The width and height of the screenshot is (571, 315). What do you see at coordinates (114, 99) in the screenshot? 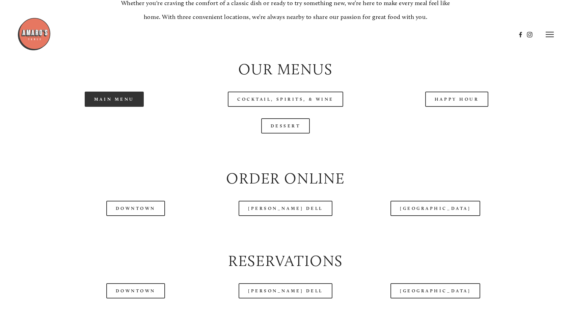
I see `a: Main Menu` at bounding box center [114, 99].